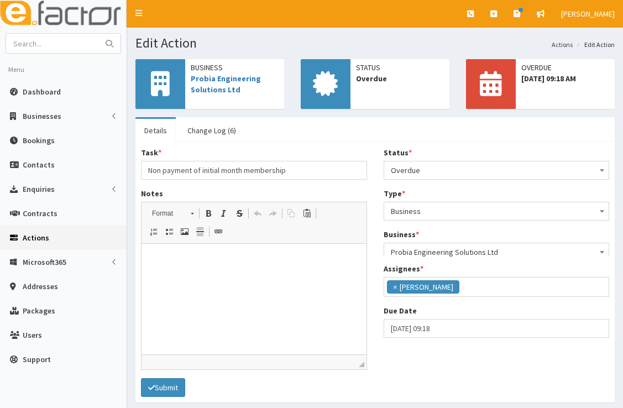 The image size is (623, 408). What do you see at coordinates (258, 213) in the screenshot?
I see `a: Undo (Ctrl+Z)` at bounding box center [258, 213].